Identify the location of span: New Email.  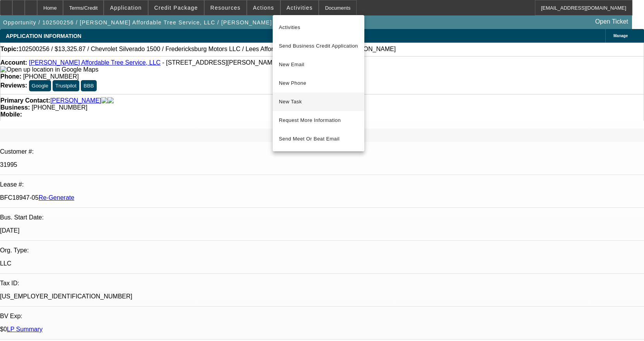
(318, 65).